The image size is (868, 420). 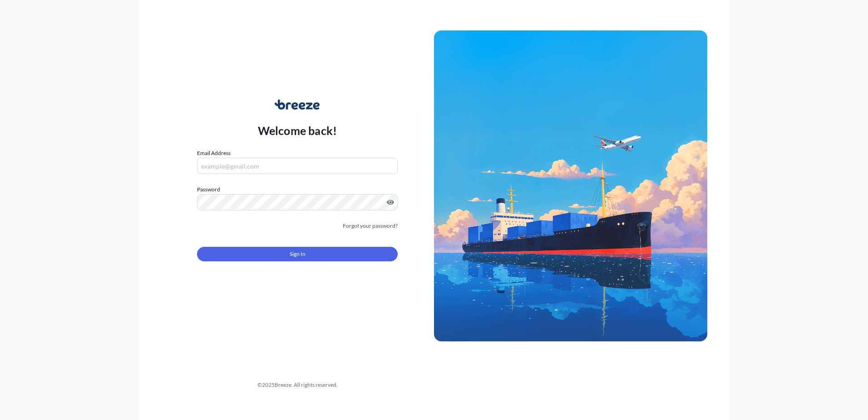 What do you see at coordinates (298, 254) in the screenshot?
I see `span: Sign In` at bounding box center [298, 254].